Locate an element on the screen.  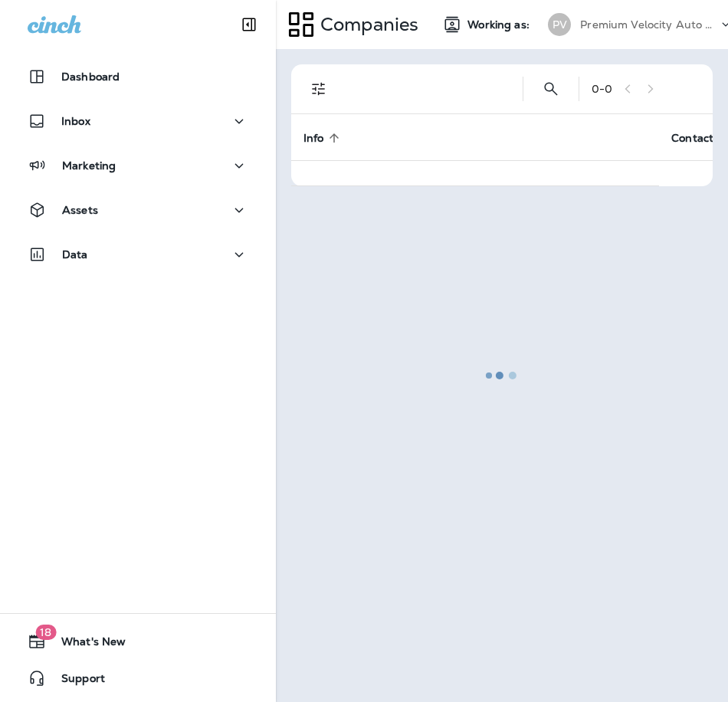
button: Inbox is located at coordinates (138, 121).